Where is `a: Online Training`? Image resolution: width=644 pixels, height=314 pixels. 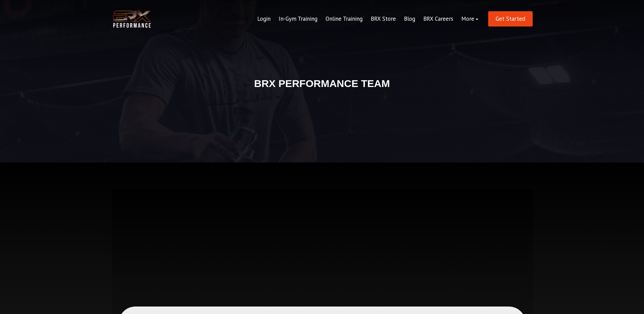
a: Online Training is located at coordinates (344, 19).